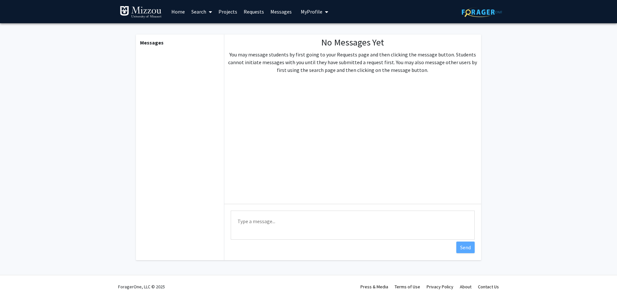 The height and width of the screenshot is (298, 617). I want to click on a: About, so click(465, 287).